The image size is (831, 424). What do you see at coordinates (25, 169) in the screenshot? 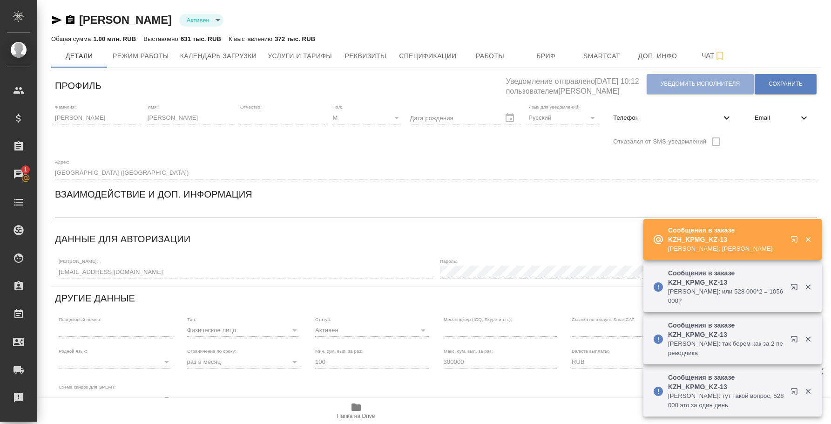
I see `span: 1` at bounding box center [25, 169].